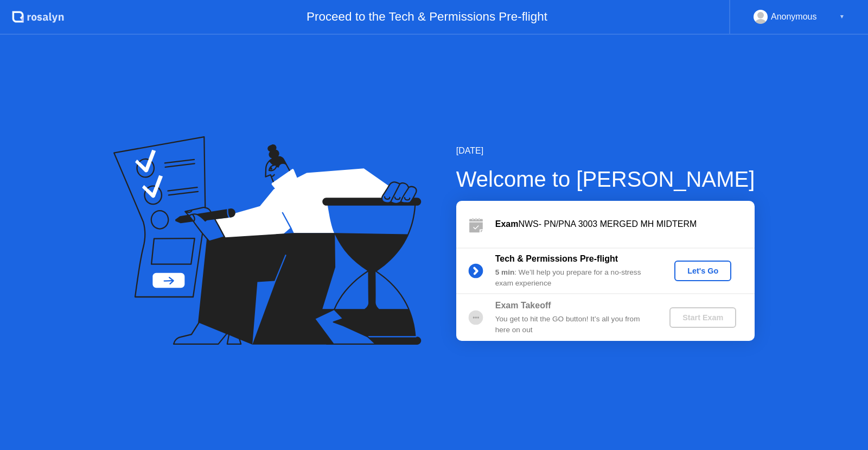 This screenshot has height=450, width=868. What do you see at coordinates (505, 272) in the screenshot?
I see `b: 5 min` at bounding box center [505, 272].